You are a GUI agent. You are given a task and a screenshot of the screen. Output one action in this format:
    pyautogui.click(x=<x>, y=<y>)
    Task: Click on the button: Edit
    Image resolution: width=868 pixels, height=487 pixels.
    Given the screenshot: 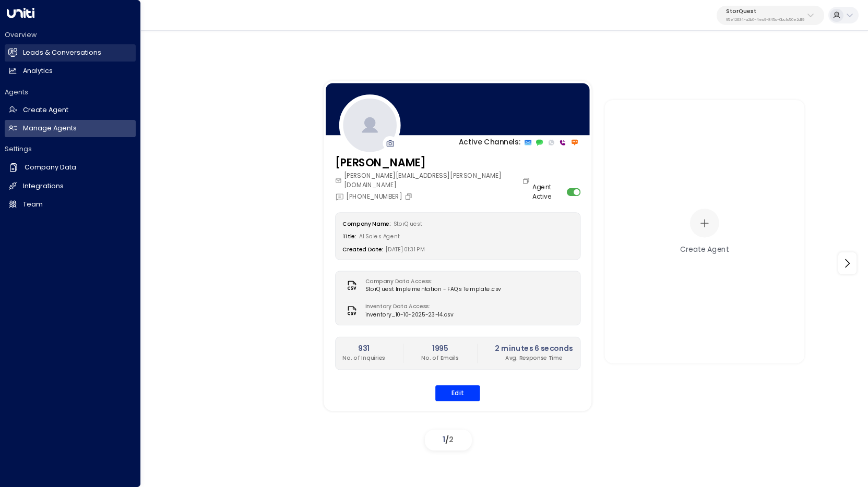 What is the action you would take?
    pyautogui.click(x=458, y=393)
    